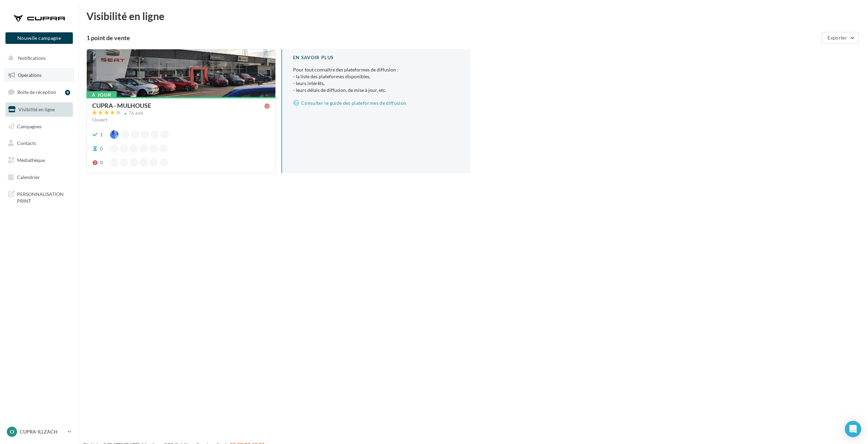 This screenshot has width=868, height=444. What do you see at coordinates (840, 38) in the screenshot?
I see `button: Exporter` at bounding box center [840, 38].